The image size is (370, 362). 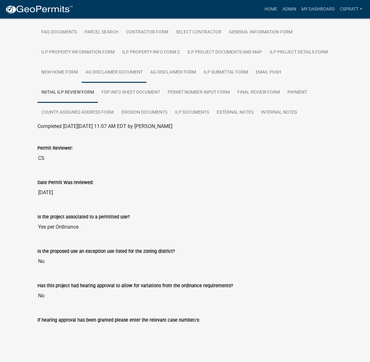 What do you see at coordinates (261, 32) in the screenshot?
I see `a: General Information Form` at bounding box center [261, 32].